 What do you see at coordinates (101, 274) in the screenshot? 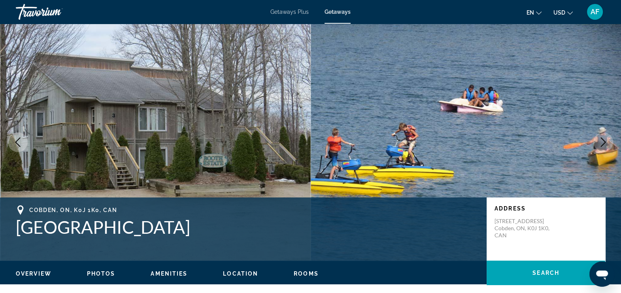
I see `button: Photos` at bounding box center [101, 274].